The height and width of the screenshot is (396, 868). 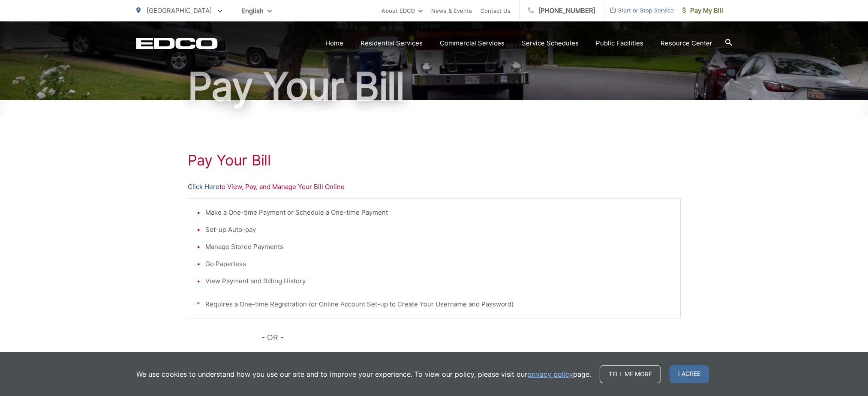 What do you see at coordinates (402, 11) in the screenshot?
I see `a: About EDCO` at bounding box center [402, 11].